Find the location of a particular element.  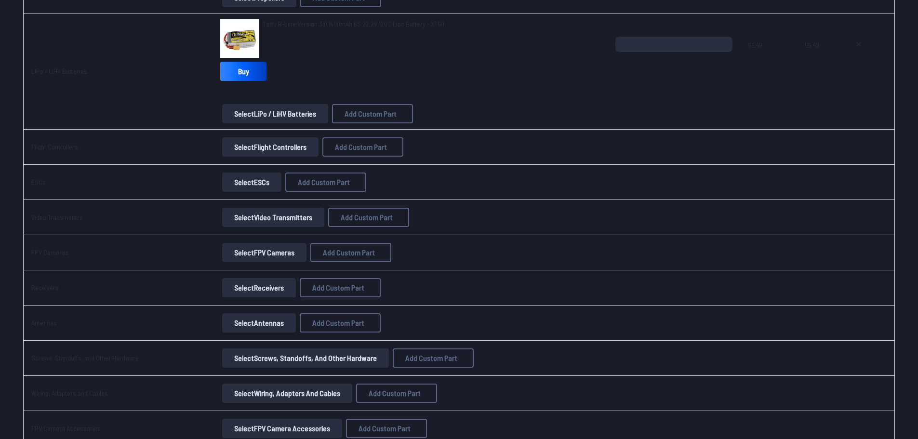

span: Tattu R-Line Version 3.0 1400mAh 6S 22.2V 120C Lipo Battery - XT60 is located at coordinates (353, 24).